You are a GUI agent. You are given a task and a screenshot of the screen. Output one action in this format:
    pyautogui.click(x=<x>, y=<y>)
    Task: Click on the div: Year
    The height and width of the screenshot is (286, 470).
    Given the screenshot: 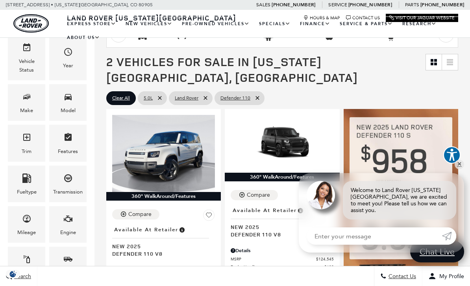 What is the action you would take?
    pyautogui.click(x=68, y=66)
    